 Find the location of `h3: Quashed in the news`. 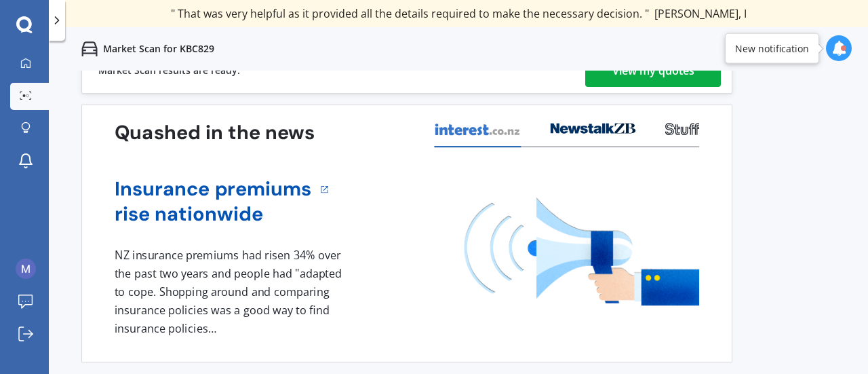

h3: Quashed in the news is located at coordinates (214, 133).